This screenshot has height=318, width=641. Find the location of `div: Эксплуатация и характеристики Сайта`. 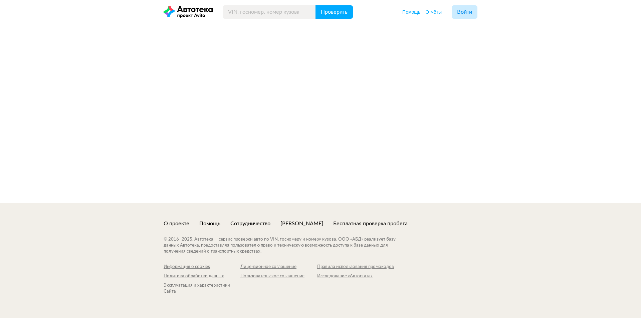

div: Эксплуатация и характеристики Сайта is located at coordinates (202, 289).